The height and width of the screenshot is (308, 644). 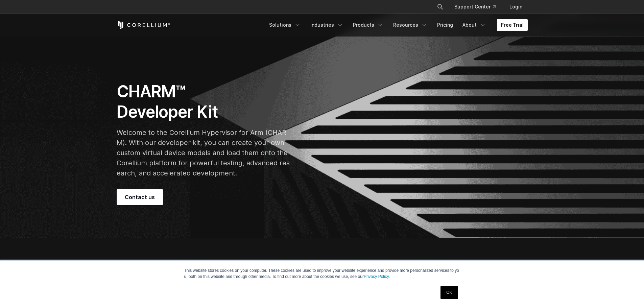 I want to click on a: Support Center, so click(x=475, y=7).